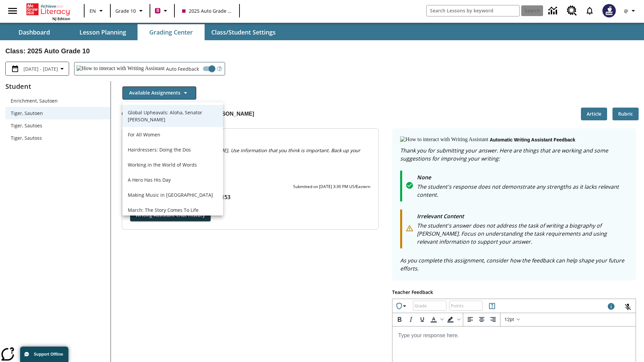 This screenshot has height=362, width=644. I want to click on p: A Hero Has His Day, so click(173, 180).